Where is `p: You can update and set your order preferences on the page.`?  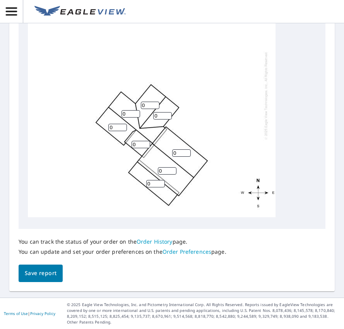 p: You can update and set your order preferences on the page. is located at coordinates (122, 251).